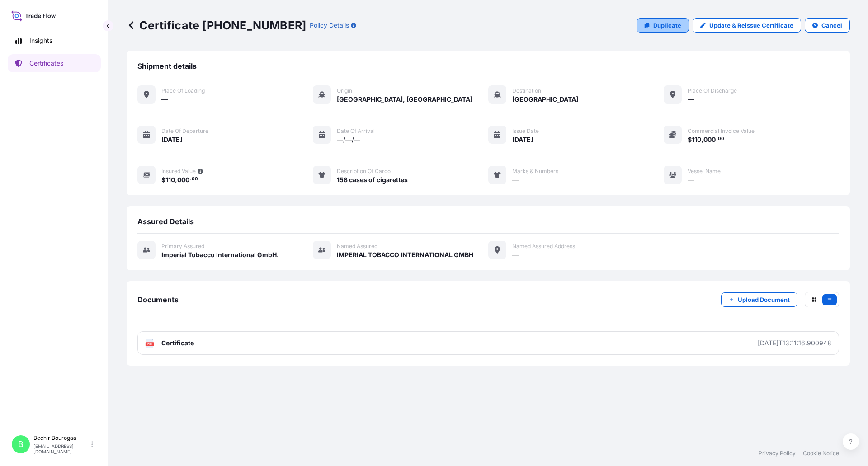 The height and width of the screenshot is (466, 868). I want to click on p: Insights, so click(41, 41).